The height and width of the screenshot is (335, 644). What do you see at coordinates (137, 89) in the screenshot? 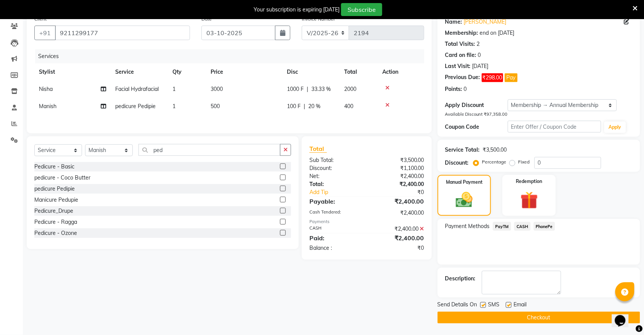
I see `span: Facial Hydrafacial` at bounding box center [137, 89].